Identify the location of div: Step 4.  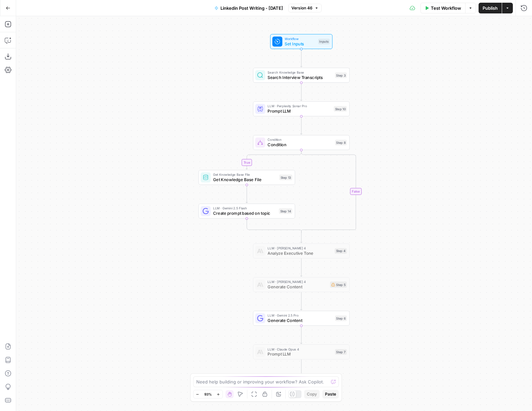
(341, 250).